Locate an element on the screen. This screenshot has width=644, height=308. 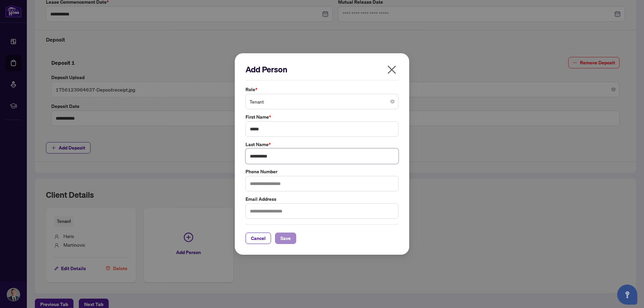
span: close is located at coordinates (392, 69).